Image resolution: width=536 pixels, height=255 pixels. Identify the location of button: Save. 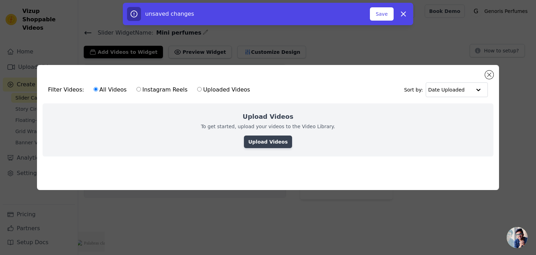
(382, 14).